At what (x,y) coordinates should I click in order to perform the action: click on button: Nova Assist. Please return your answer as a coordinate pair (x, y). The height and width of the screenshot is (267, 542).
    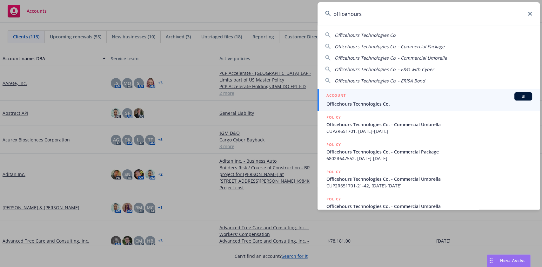
    Looking at the image, I should click on (508, 261).